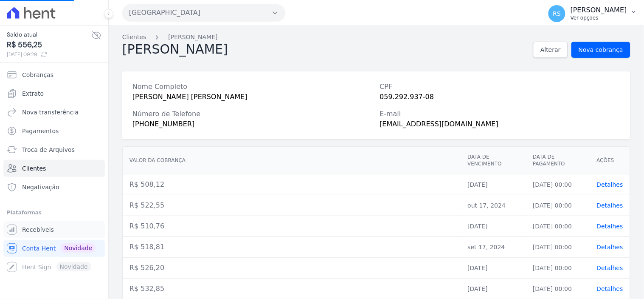 Image resolution: width=644 pixels, height=299 pixels. Describe the element at coordinates (50, 112) in the screenshot. I see `span: Nova transferência` at that location.